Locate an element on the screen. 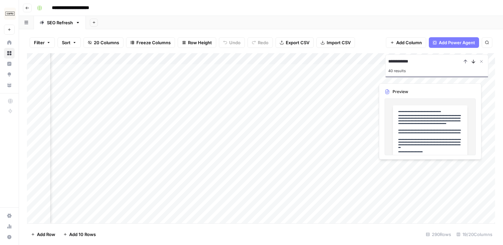 The width and height of the screenshot is (503, 245). span: Filter is located at coordinates (39, 43).